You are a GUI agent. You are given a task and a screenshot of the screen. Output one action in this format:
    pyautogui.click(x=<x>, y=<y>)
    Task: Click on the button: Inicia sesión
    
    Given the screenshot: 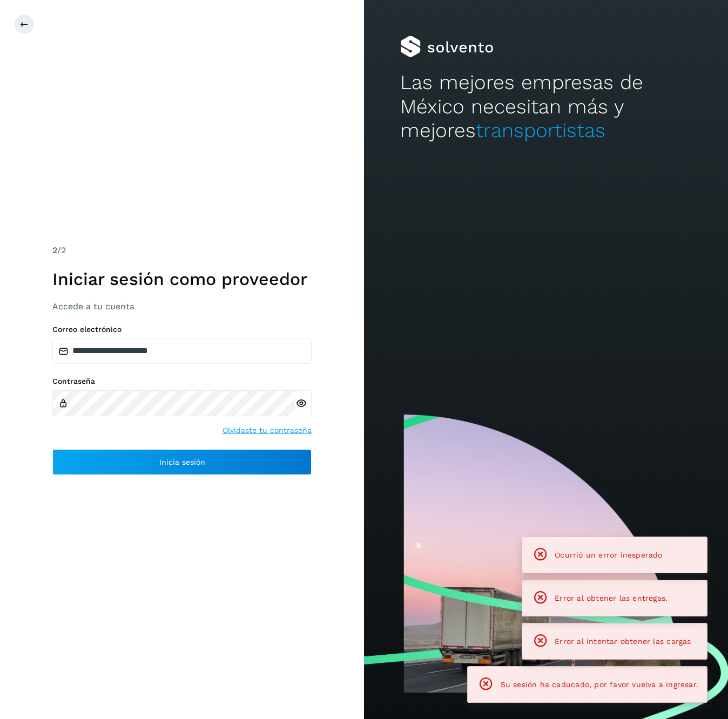 What is the action you would take?
    pyautogui.click(x=182, y=462)
    